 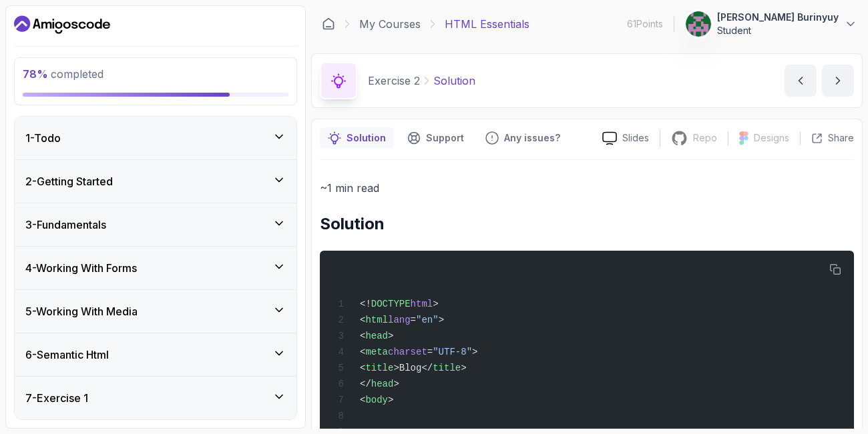 I want to click on span: completed, so click(x=63, y=74).